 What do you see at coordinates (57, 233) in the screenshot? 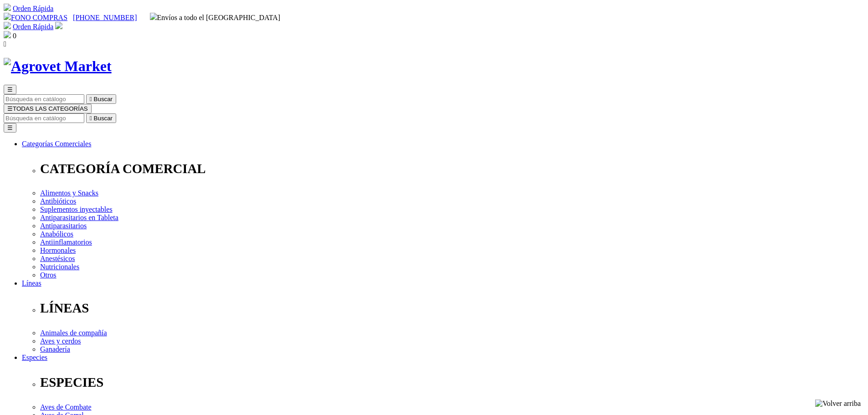
I see `a: Anabólicos` at bounding box center [57, 233].